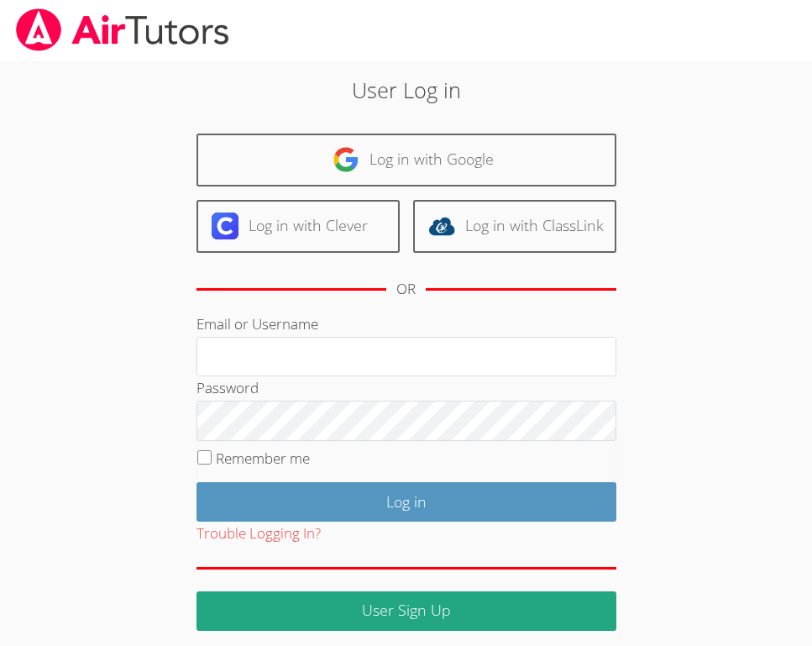  I want to click on label: Email or Username, so click(257, 323).